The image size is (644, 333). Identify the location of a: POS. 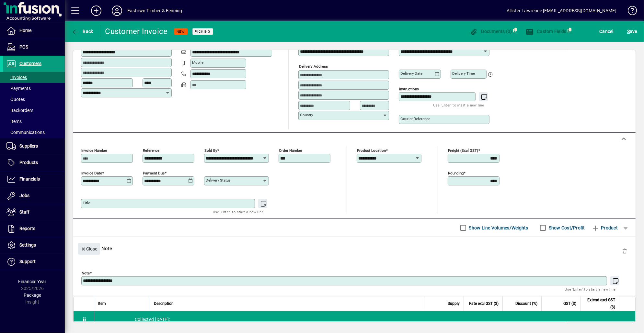
(34, 47).